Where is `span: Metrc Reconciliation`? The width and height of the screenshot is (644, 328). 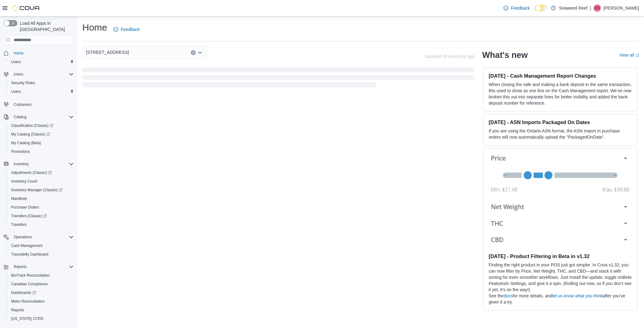 span: Metrc Reconciliation is located at coordinates (41, 301).